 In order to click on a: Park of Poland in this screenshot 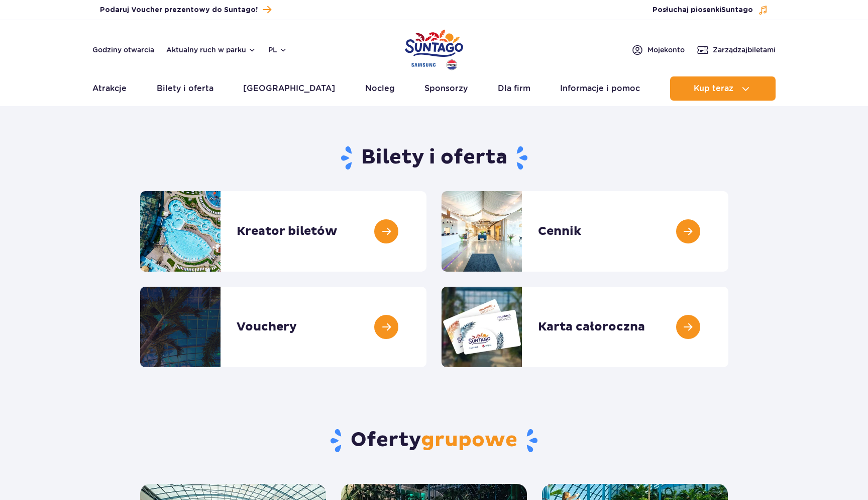, I will do `click(434, 48)`.